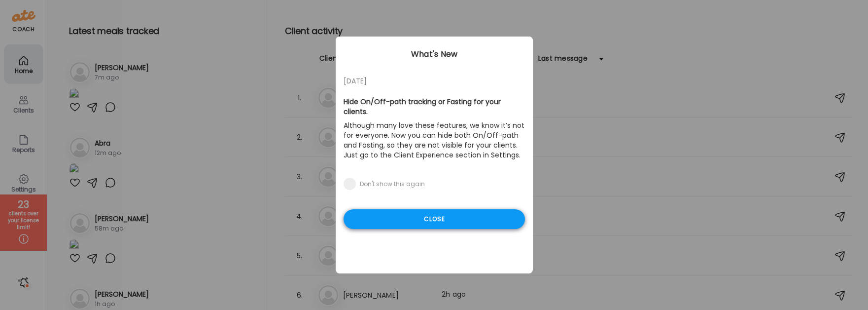 The width and height of the screenshot is (868, 310). I want to click on div: Close, so click(434, 219).